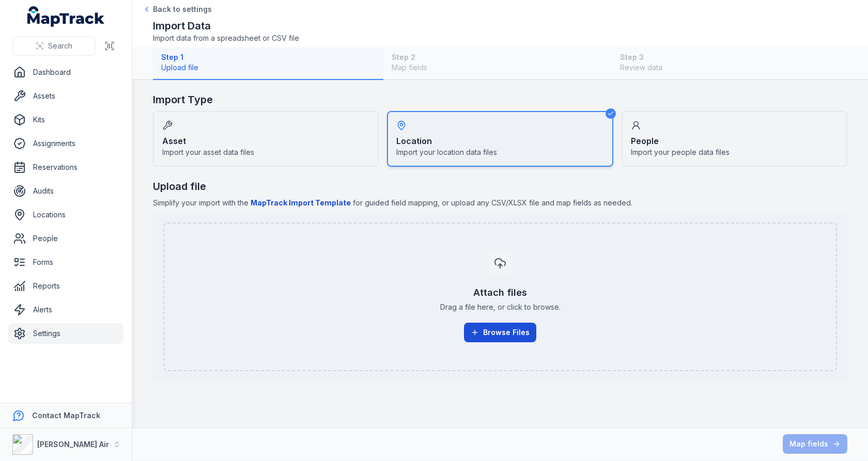 The height and width of the screenshot is (461, 868). Describe the element at coordinates (66, 310) in the screenshot. I see `a: Alerts` at that location.